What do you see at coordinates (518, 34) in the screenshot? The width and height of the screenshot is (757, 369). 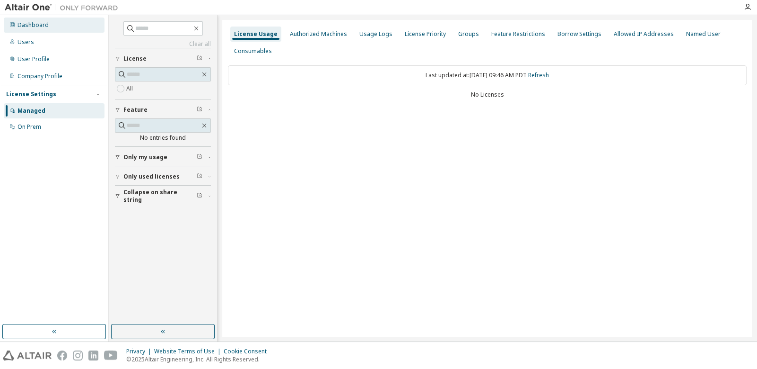 I see `div: Feature Restrictions` at bounding box center [518, 34].